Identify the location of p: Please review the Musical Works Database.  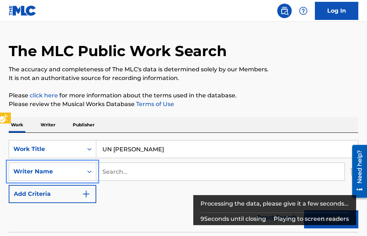
(184, 104).